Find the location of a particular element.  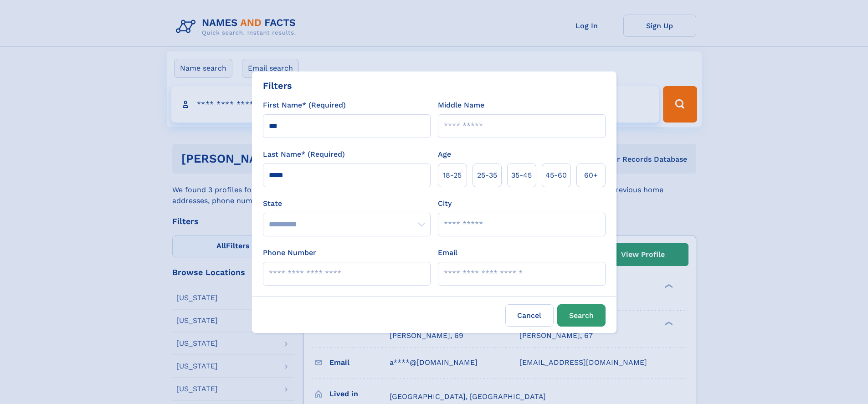

label: Age is located at coordinates (444, 154).